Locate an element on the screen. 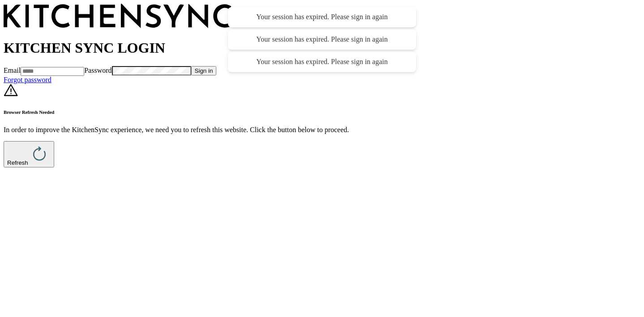 The image size is (644, 317). button: Refresh is located at coordinates (29, 154).